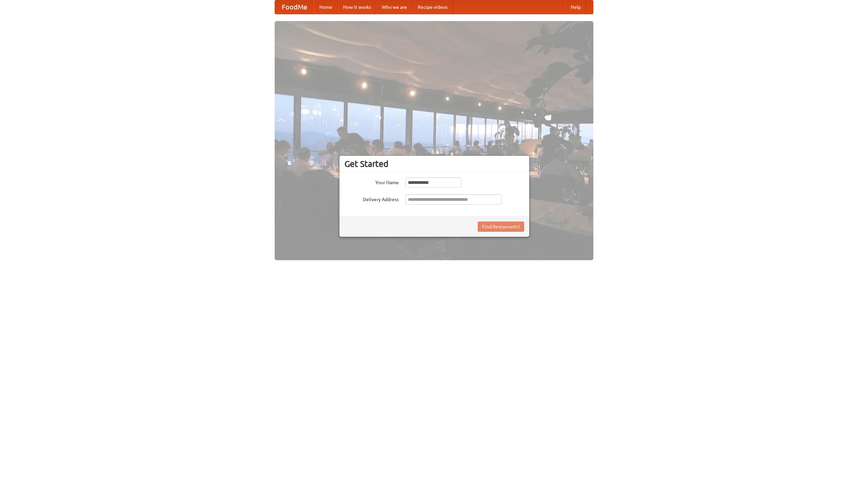 This screenshot has width=868, height=480. I want to click on a: Recipe videos, so click(433, 7).